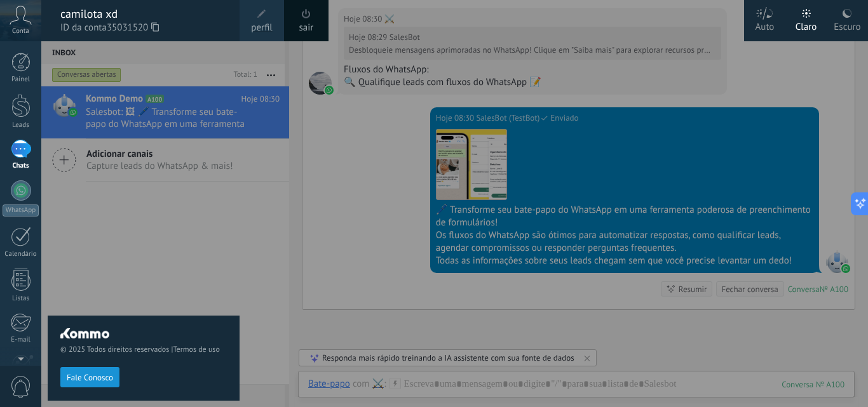  What do you see at coordinates (196, 349) in the screenshot?
I see `a: Termos de uso` at bounding box center [196, 349].